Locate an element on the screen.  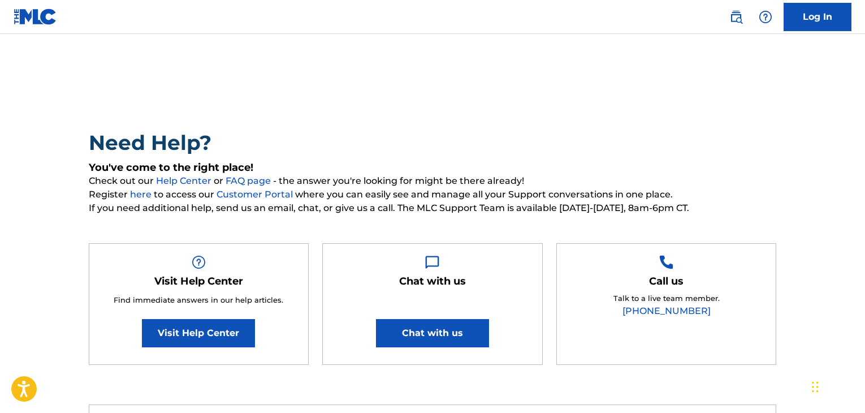
span: If you need additional help, send us an email, chat, or give us a call. The MLC Support Team is a... is located at coordinates (433, 208).